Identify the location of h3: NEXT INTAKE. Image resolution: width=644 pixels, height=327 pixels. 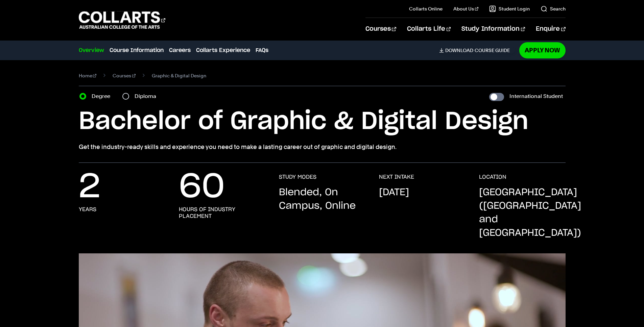
(396, 177).